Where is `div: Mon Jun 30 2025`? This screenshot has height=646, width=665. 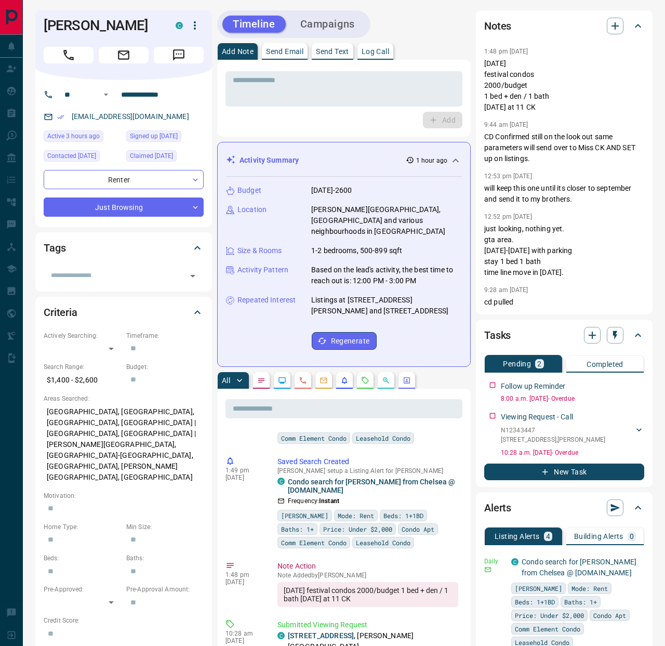 div: Mon Jun 30 2025 is located at coordinates (165, 138).